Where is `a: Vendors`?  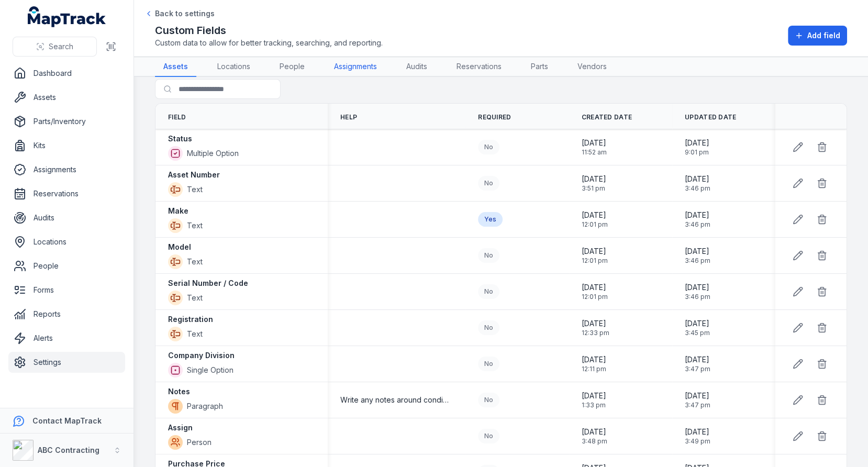 a: Vendors is located at coordinates (592, 67).